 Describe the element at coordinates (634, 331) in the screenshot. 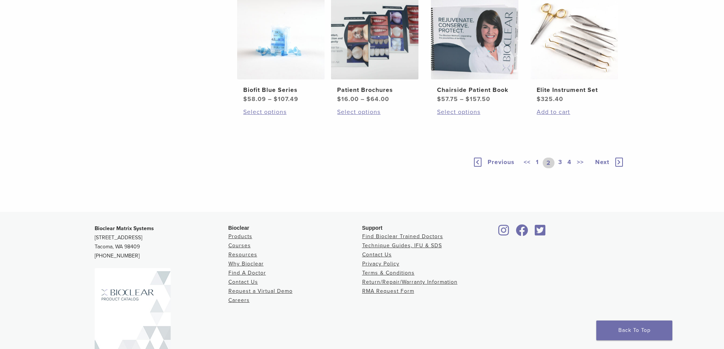

I see `a: Back To Top` at that location.